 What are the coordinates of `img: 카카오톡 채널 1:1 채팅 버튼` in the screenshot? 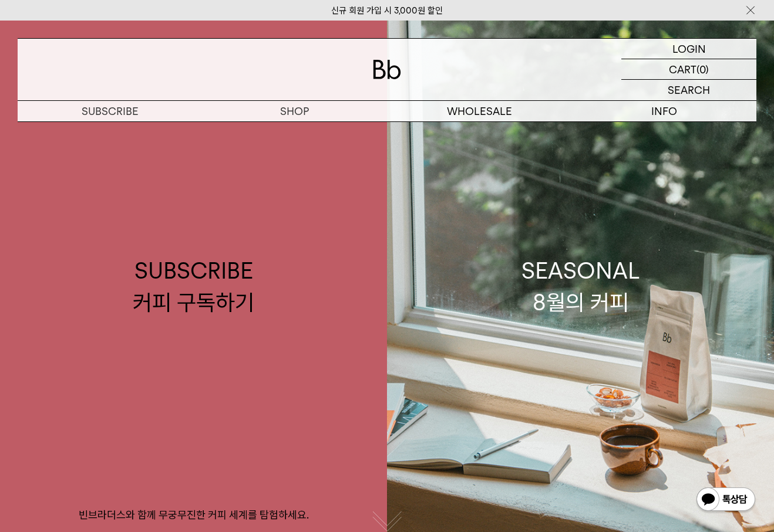 It's located at (726, 501).